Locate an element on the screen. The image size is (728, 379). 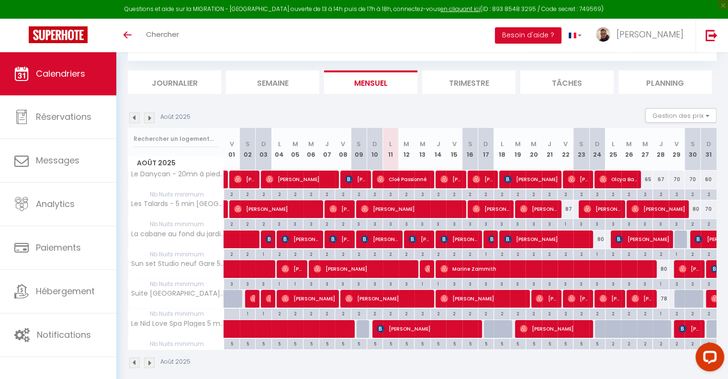
input: Rechercher un logement... is located at coordinates (176, 139).